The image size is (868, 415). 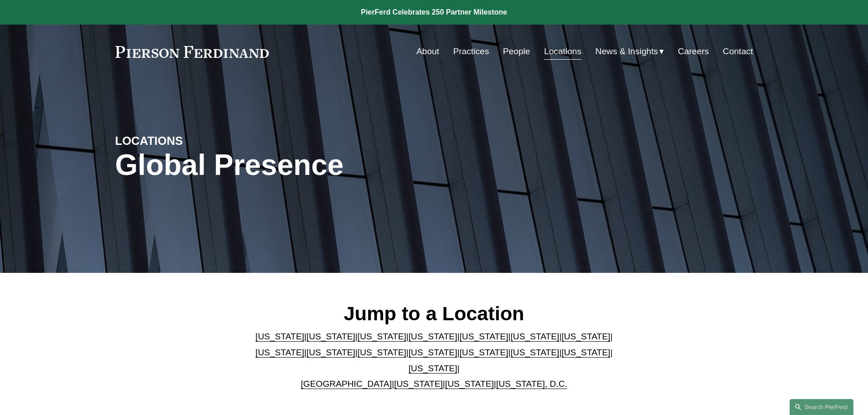 I want to click on a: About, so click(x=428, y=52).